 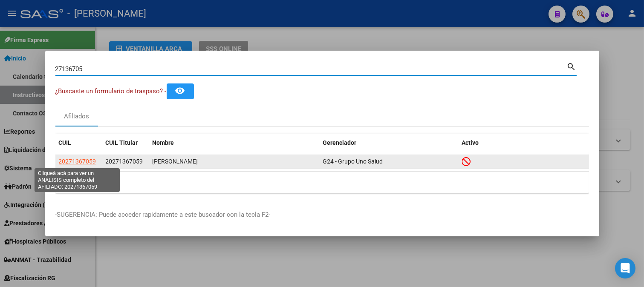 What do you see at coordinates (234, 143) in the screenshot?
I see `datatable-header-cell: Nombre` at bounding box center [234, 143].